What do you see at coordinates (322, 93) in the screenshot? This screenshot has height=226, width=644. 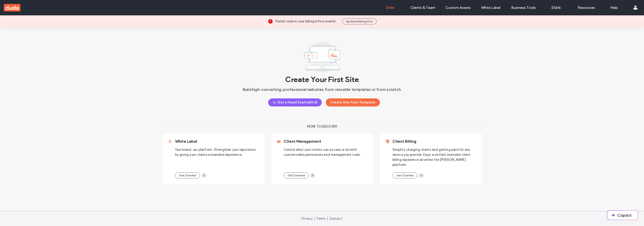 I see `span: Build high-converting, professional websites from versatile templates or from scratch.` at bounding box center [322, 93].